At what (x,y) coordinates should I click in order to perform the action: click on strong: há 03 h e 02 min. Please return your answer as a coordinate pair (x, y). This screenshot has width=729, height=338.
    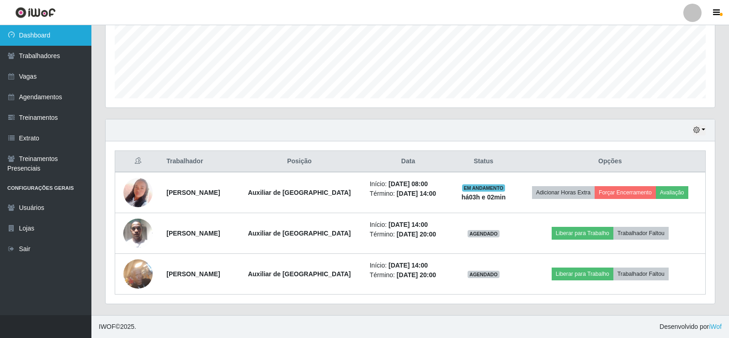
    Looking at the image, I should click on (483, 197).